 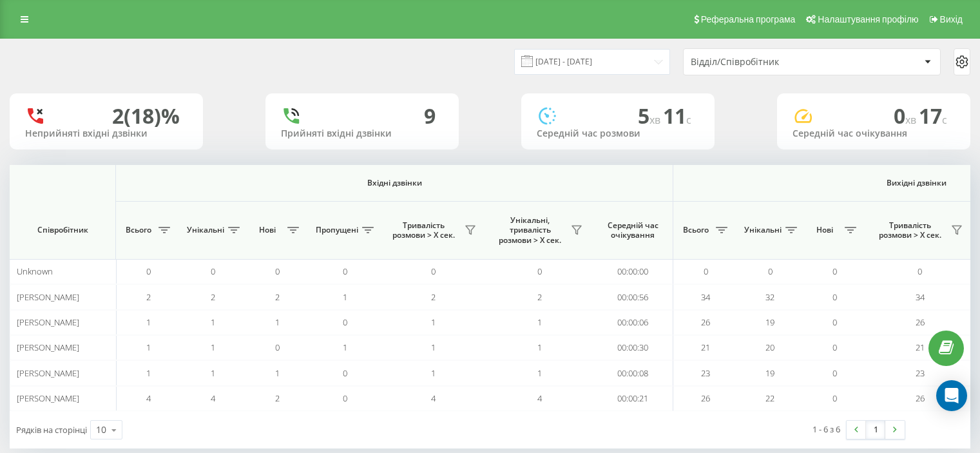 What do you see at coordinates (868, 19) in the screenshot?
I see `span: Налаштування профілю` at bounding box center [868, 19].